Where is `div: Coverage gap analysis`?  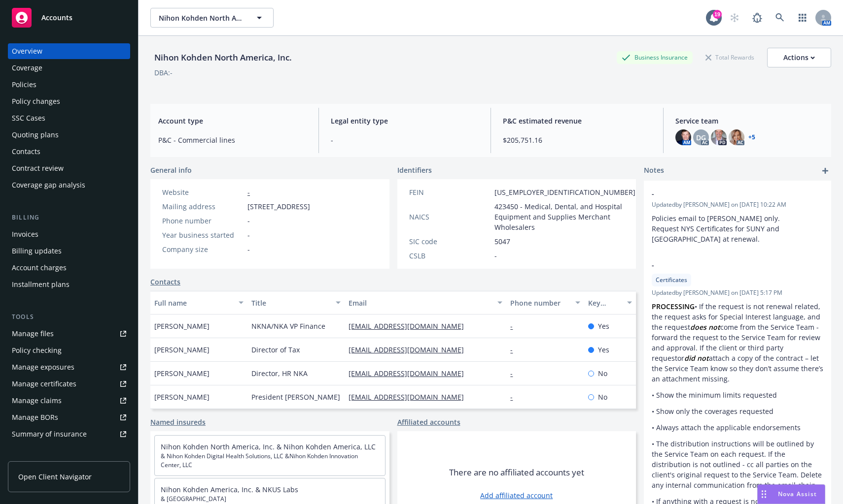
div: Coverage gap analysis is located at coordinates (48, 185).